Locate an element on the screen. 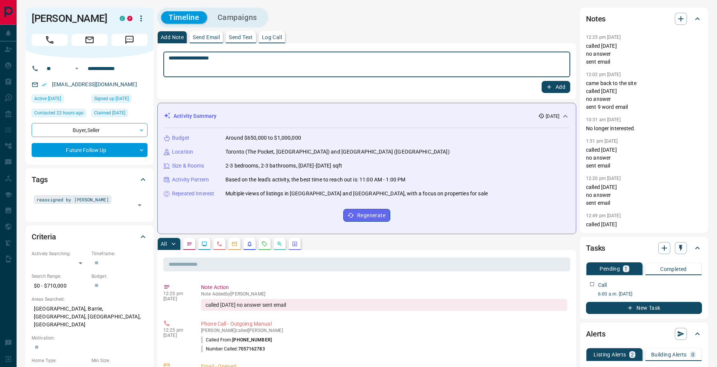 This screenshot has height=367, width=717. p: All is located at coordinates (164, 244).